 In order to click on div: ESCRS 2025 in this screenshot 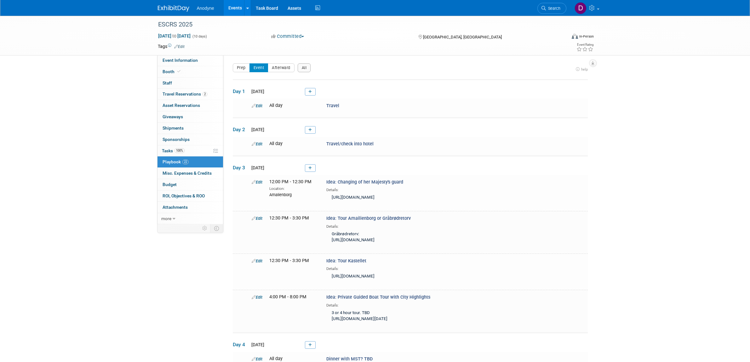, I will do `click(356, 25)`.